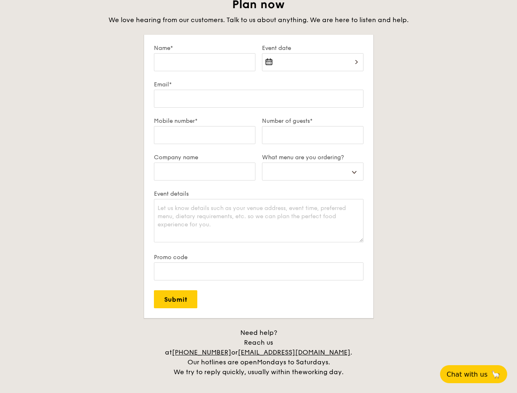  Describe the element at coordinates (258, 20) in the screenshot. I see `span: We love hearing from our customers. Talk to us about anything. We are here to listen and help.` at that location.